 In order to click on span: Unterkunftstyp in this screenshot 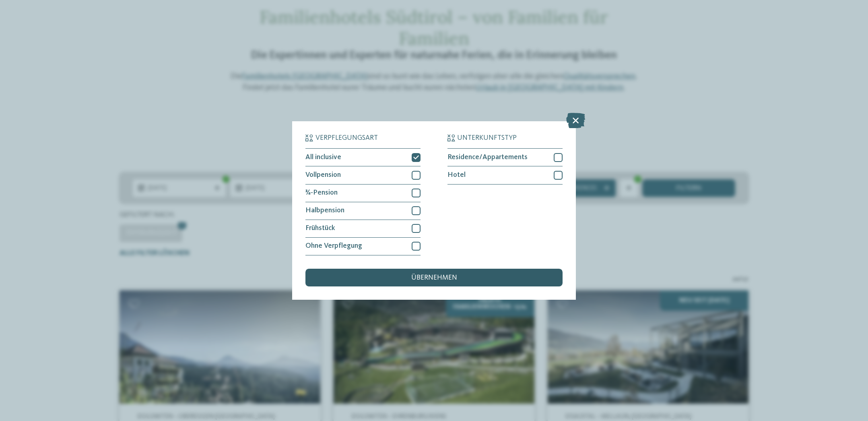, I will do `click(487, 138)`.